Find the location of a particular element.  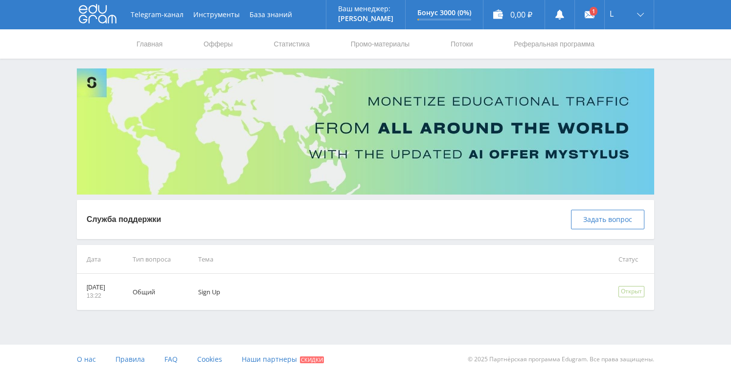

div: © 2025 Партнёрская программа Edugram. Все права защищены. is located at coordinates (512, 359).